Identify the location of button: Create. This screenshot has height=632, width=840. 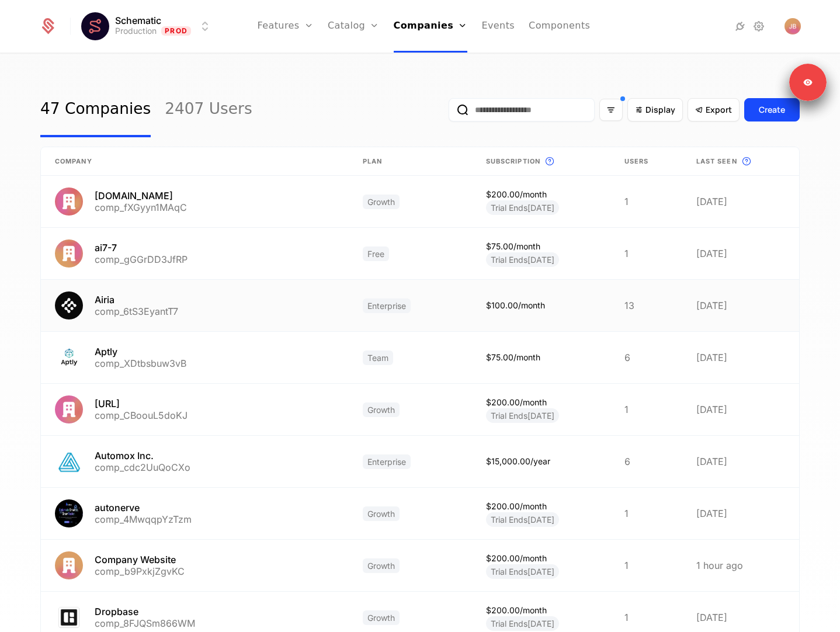
(771, 110).